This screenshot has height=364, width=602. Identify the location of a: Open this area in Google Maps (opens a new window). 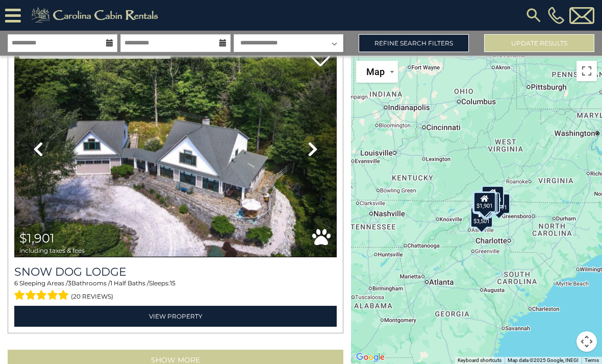
(370, 357).